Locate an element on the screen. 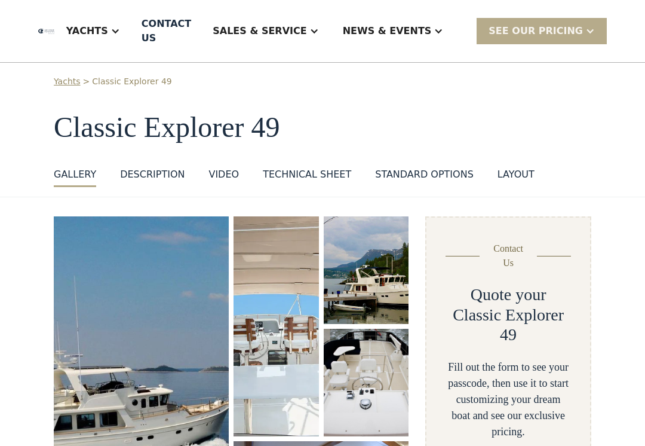  div: VIDEO is located at coordinates (223, 174).